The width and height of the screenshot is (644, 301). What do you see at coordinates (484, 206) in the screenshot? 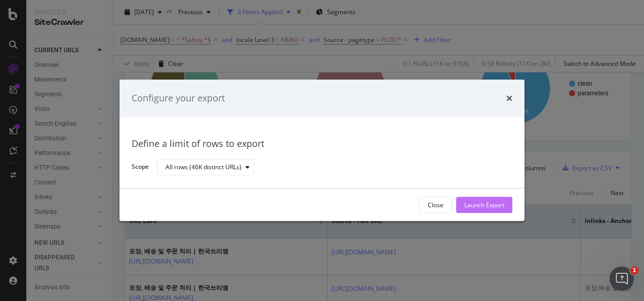
I see `button: Launch Export` at bounding box center [484, 206].